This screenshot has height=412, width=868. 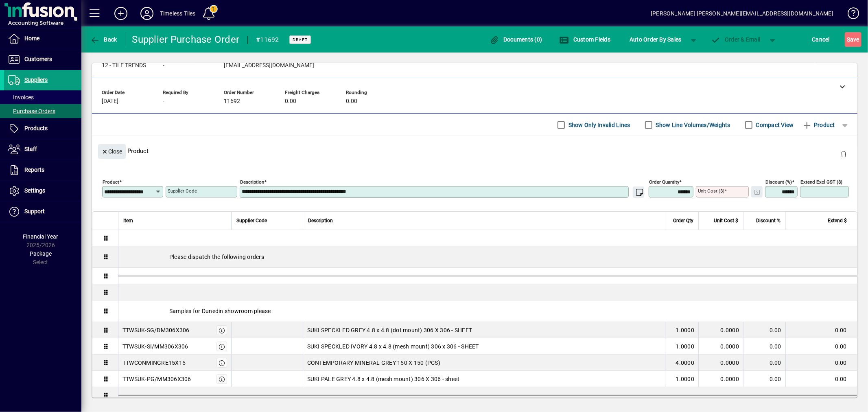 What do you see at coordinates (692, 125) in the screenshot?
I see `label: Show Line Volumes/Weights` at bounding box center [692, 125].